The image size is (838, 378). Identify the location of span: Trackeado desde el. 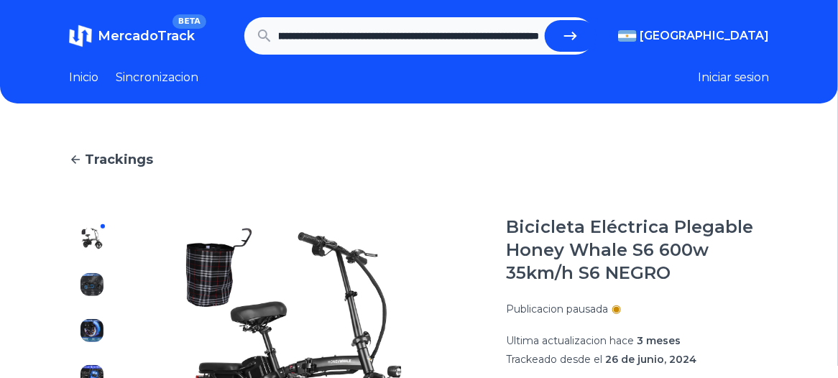
(554, 359).